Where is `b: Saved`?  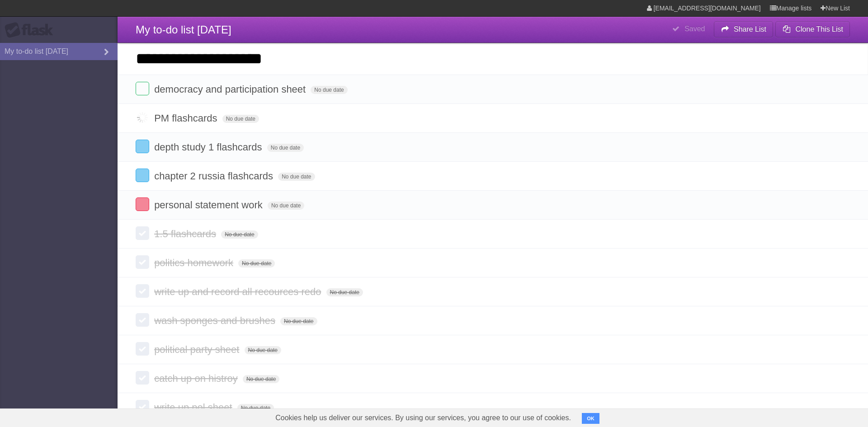 b: Saved is located at coordinates (695, 29).